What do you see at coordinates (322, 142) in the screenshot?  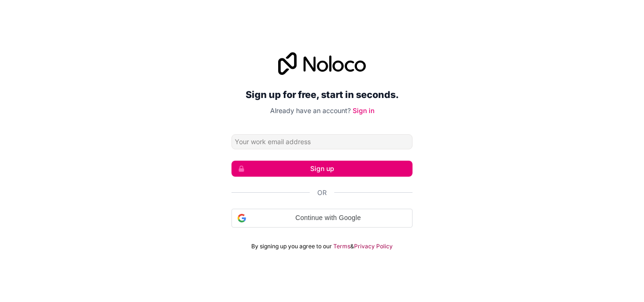 I see `input: Email address` at bounding box center [322, 142].